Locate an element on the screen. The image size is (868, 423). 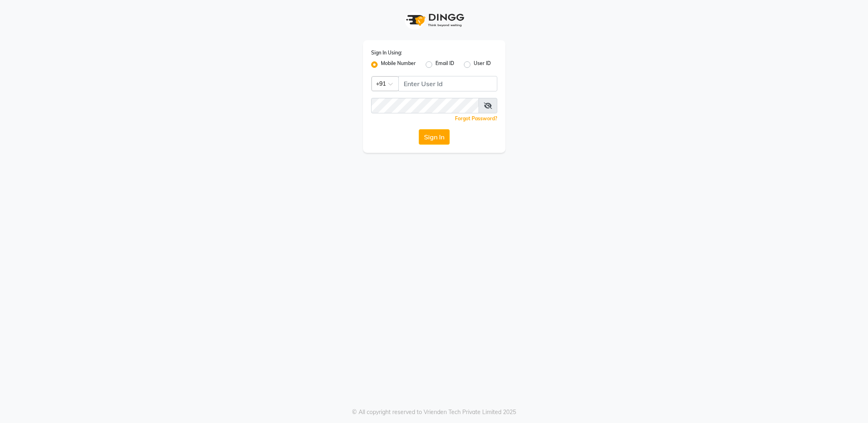
label: Mobile Number is located at coordinates (399, 65).